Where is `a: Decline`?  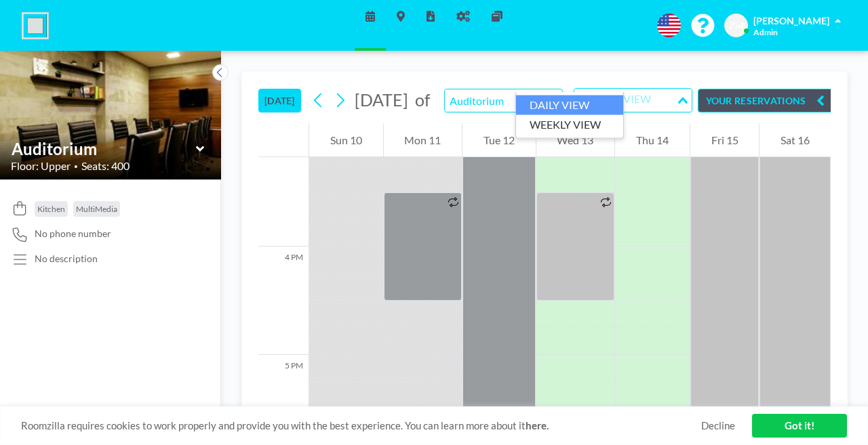
a: Decline is located at coordinates (718, 426).